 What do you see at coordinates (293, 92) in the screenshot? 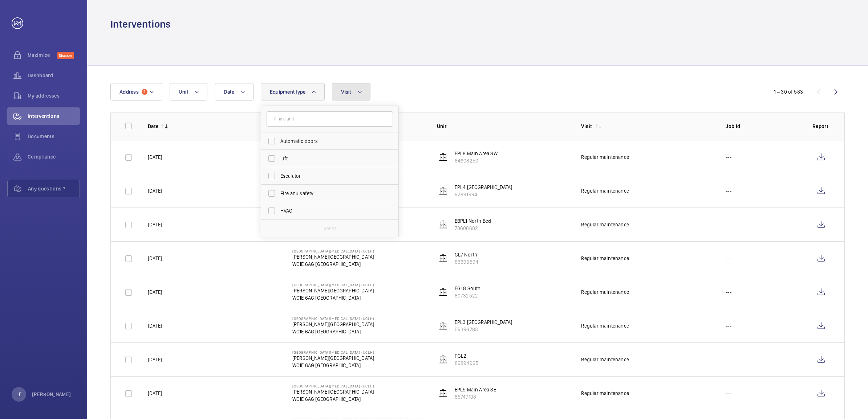
I see `button: Equipment type` at bounding box center [293, 92].